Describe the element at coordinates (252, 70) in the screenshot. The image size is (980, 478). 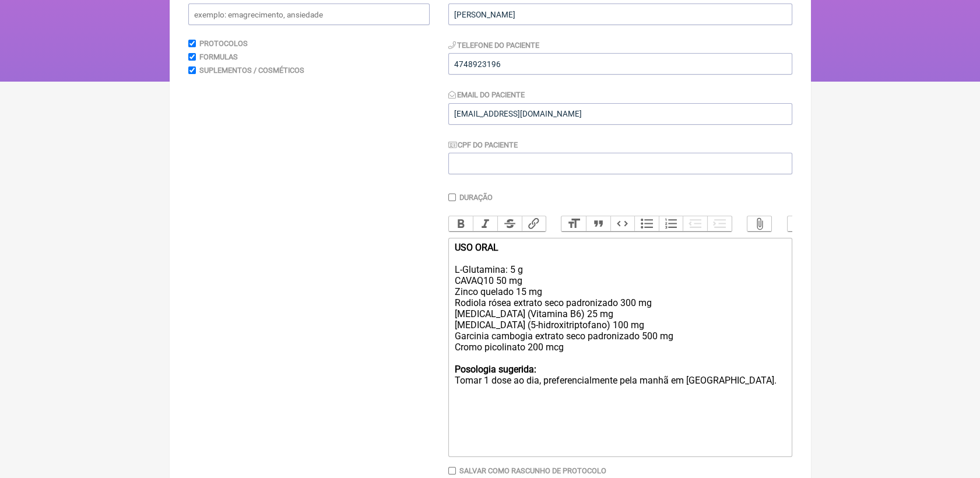
I see `label: Suplementos / Cosméticos` at that location.